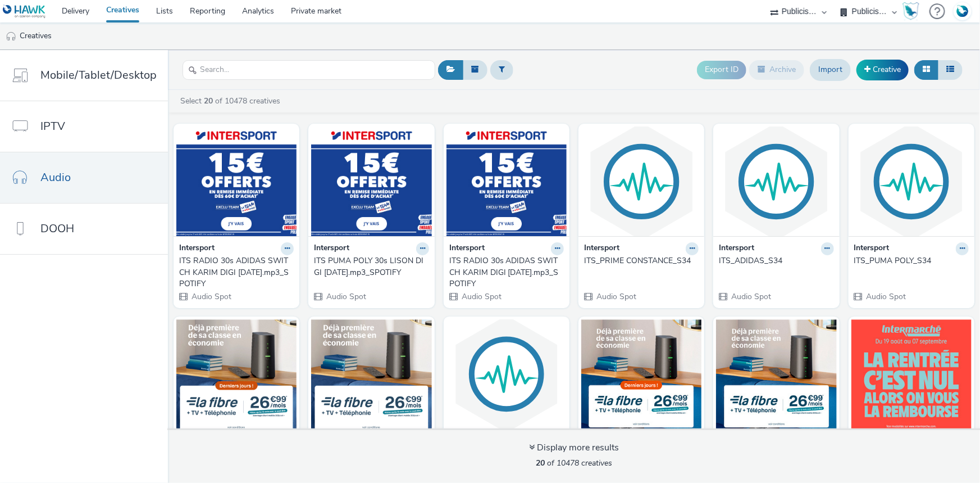 The width and height of the screenshot is (980, 483). Describe the element at coordinates (309, 70) in the screenshot. I see `input: Search...` at that location.